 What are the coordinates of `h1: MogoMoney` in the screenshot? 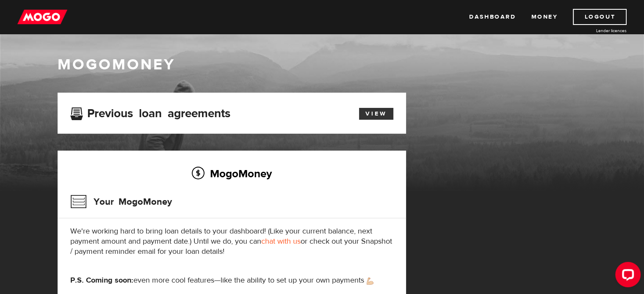 It's located at (322, 64).